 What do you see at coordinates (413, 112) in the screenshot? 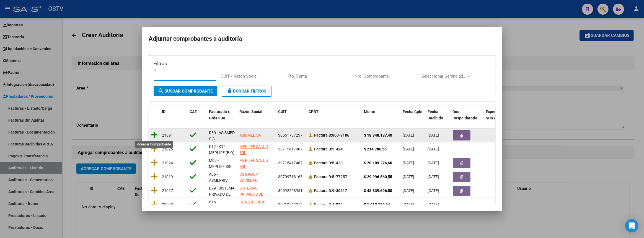
I see `span: Fecha Cpbt` at bounding box center [413, 112].